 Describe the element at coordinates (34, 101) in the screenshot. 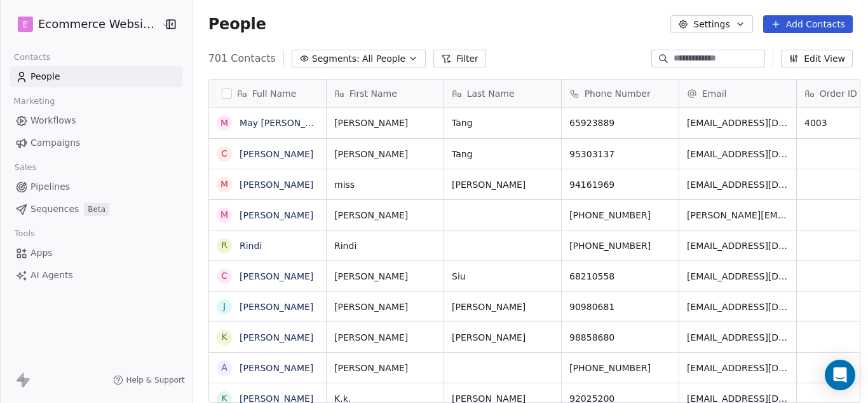

I see `span: Marketing` at that location.